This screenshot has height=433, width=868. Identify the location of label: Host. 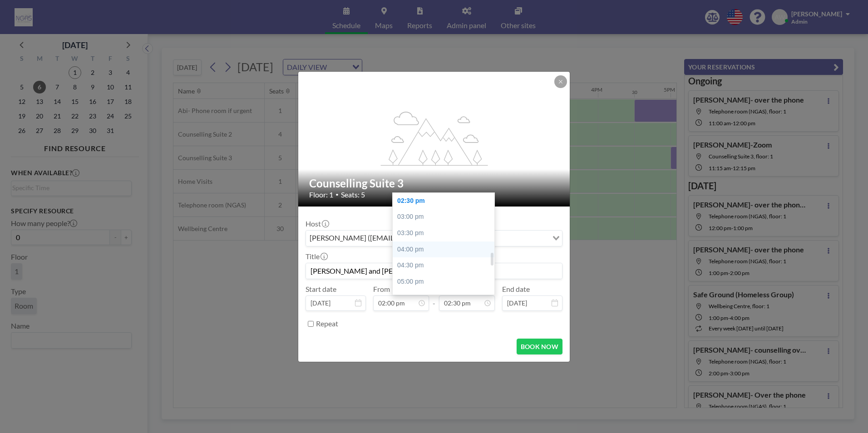
(317, 224).